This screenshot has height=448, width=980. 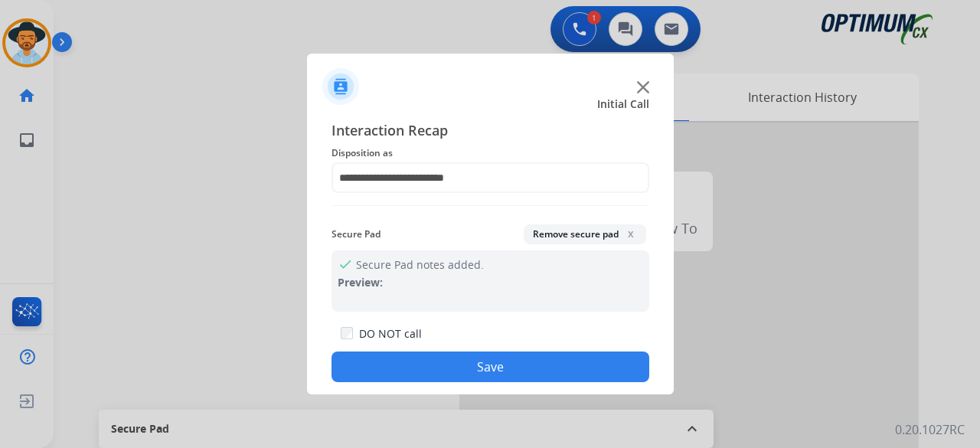 What do you see at coordinates (631, 233) in the screenshot?
I see `span: x` at bounding box center [631, 233].